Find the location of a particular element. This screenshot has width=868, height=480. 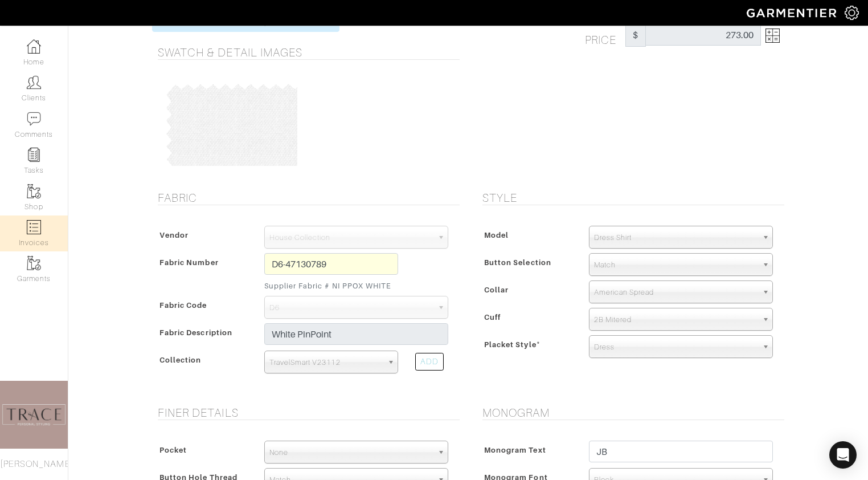

img: comment-icon-a0a6a9ef722e966f86d9cbdc48e553b5cf19dbc54f86b18d962a5391bc8f6eb6.png is located at coordinates (34, 118).